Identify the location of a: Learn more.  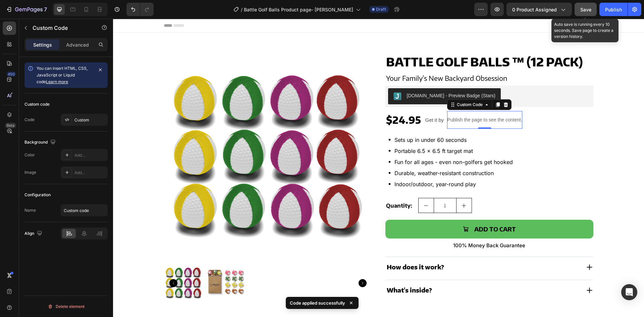
(57, 81).